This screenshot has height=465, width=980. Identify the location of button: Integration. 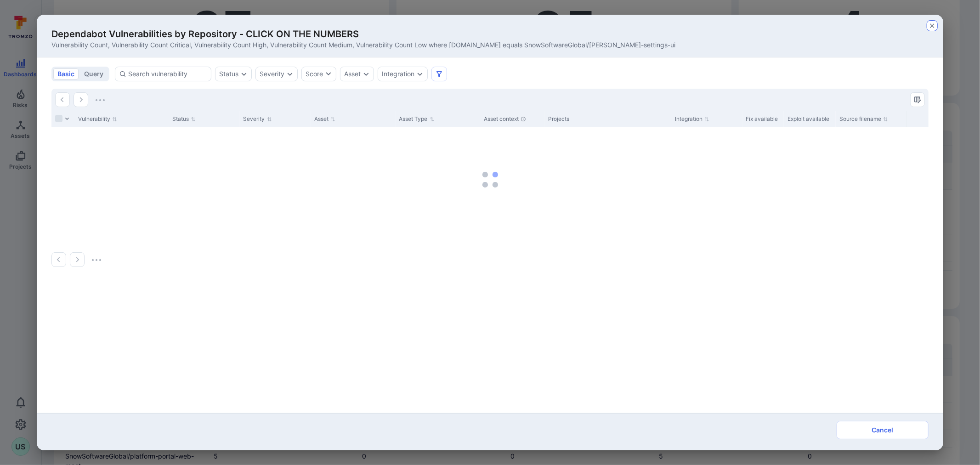
(397, 74).